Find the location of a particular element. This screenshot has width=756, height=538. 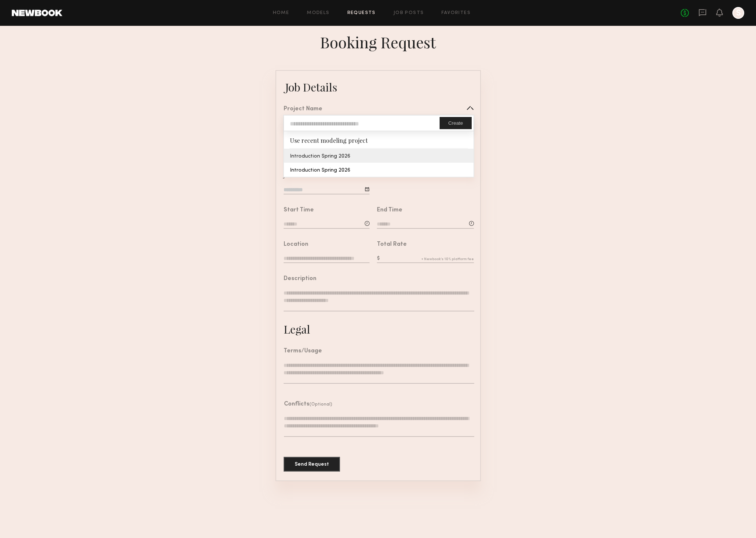

a: S is located at coordinates (739, 13).